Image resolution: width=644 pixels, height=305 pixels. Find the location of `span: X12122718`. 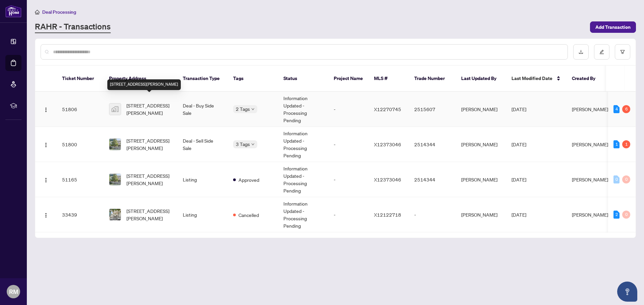

span: X12122718 is located at coordinates (387, 214).